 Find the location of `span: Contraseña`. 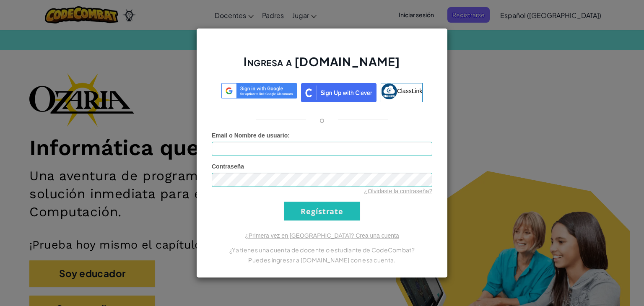

span: Contraseña is located at coordinates (228, 166).